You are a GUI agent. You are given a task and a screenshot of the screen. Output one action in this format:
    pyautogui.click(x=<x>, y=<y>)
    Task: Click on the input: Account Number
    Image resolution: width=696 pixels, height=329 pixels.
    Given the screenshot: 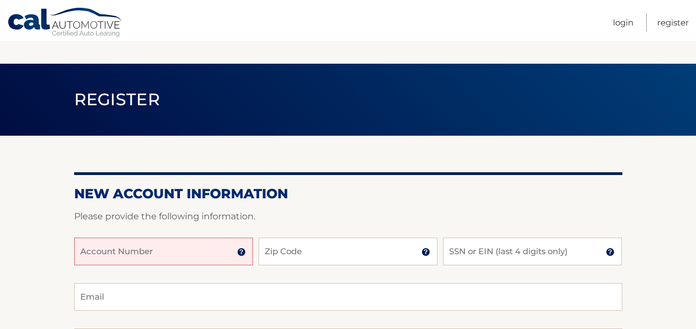 What is the action you would take?
    pyautogui.click(x=163, y=251)
    